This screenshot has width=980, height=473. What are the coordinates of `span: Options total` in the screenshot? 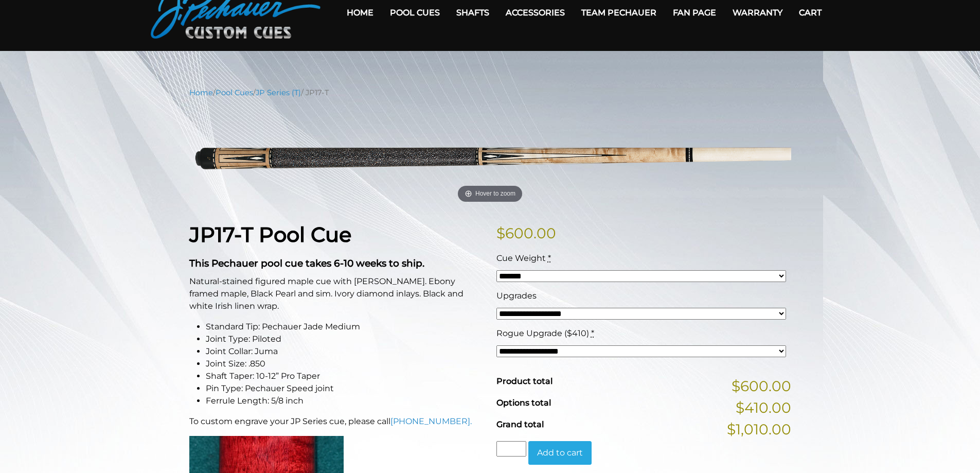 It's located at (523, 402).